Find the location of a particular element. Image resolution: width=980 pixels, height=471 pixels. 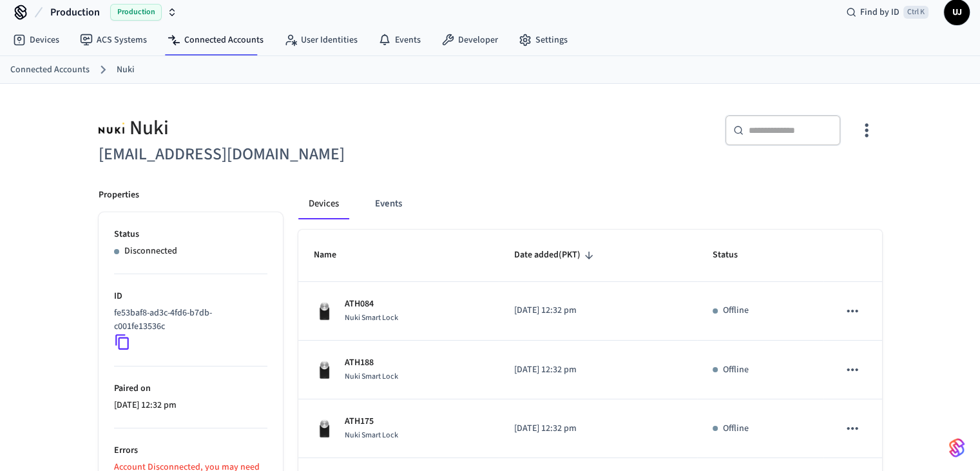

p: ATH175 is located at coordinates (371, 421).